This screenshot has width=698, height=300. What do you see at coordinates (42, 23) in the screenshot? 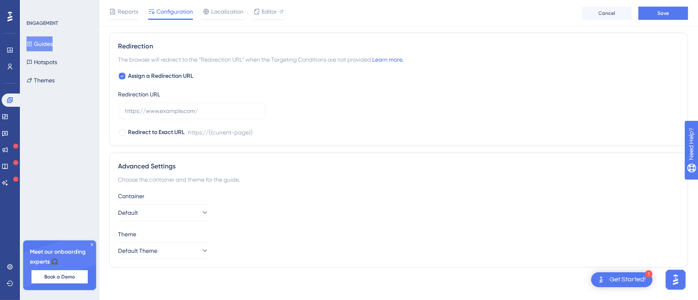
I see `div: ENGAGEMENT` at bounding box center [42, 23].